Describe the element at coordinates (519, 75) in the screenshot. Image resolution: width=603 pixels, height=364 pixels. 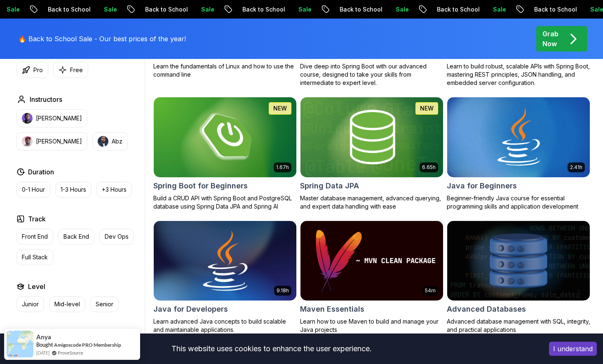
I see `p: Learn to build robust, scalable APIs with Spring Boot, mastering REST principles, JSON handling, ...` at that location.